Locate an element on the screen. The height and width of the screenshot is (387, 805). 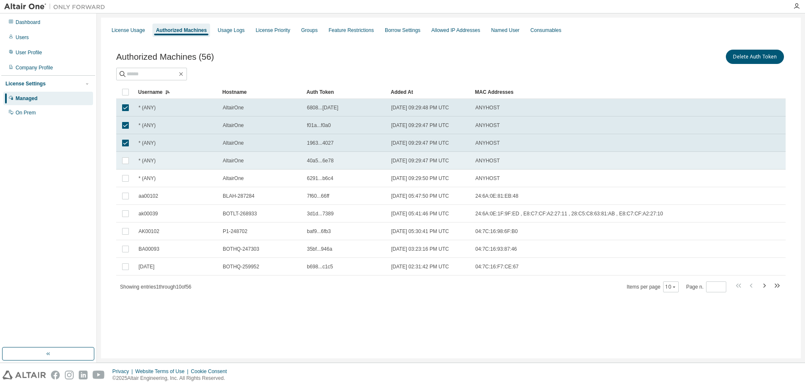
img: Altair One is located at coordinates (57, 7).